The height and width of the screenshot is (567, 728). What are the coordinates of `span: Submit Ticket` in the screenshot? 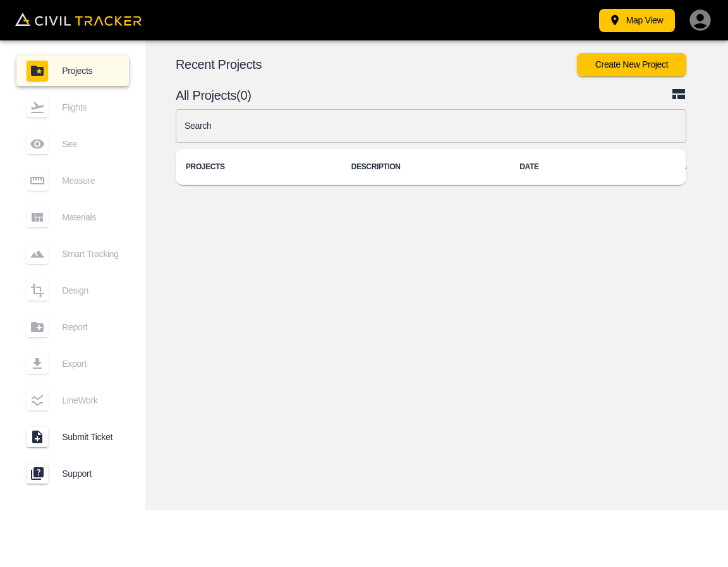 It's located at (90, 437).